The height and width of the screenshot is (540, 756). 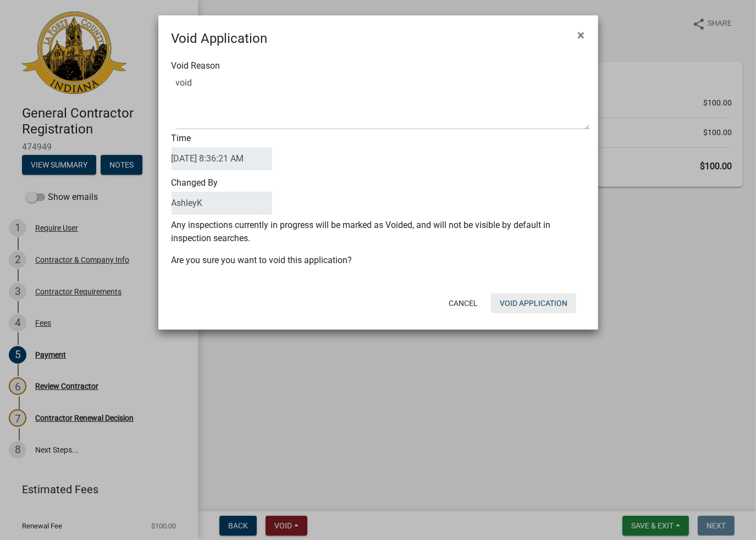 What do you see at coordinates (463, 303) in the screenshot?
I see `button: Cancel` at bounding box center [463, 303].